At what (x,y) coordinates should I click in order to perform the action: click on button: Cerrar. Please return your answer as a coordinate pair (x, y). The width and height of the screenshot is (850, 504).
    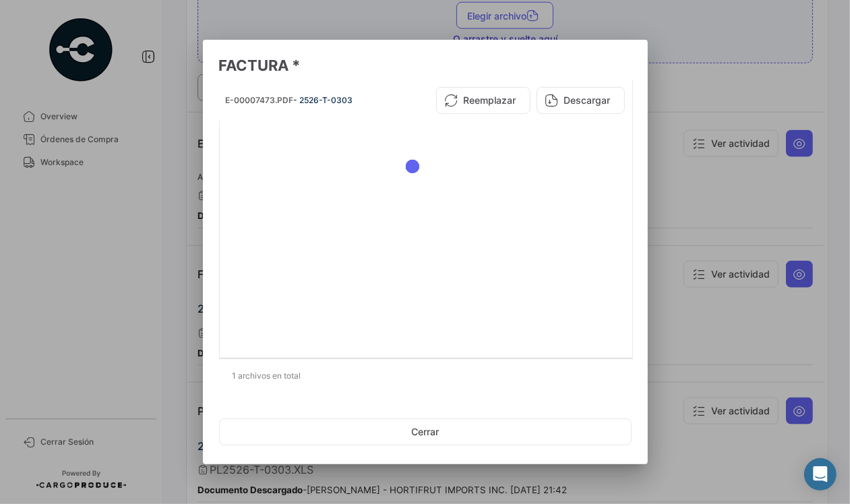
    Looking at the image, I should click on (425, 432).